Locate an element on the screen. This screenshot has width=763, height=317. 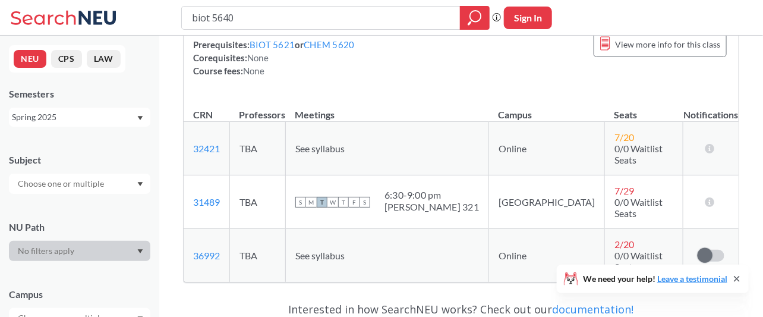
div: Spring 2025Dropdown arrow is located at coordinates (80, 117).